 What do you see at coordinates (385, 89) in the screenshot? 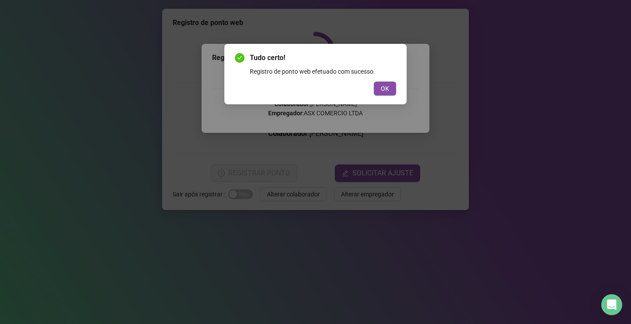
I see `span: OK` at bounding box center [385, 89].